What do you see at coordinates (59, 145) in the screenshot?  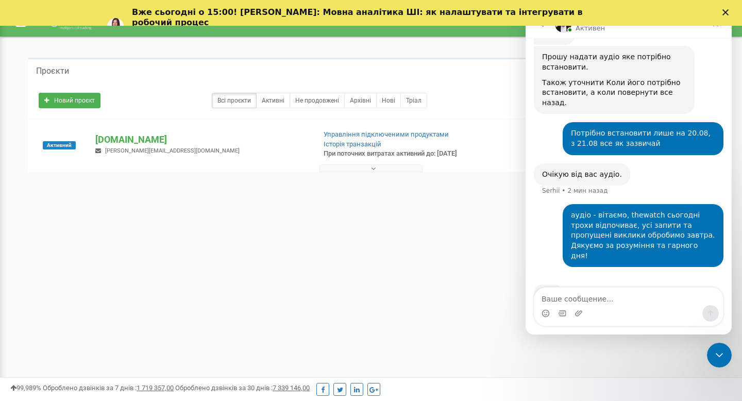 I see `span: Активний` at bounding box center [59, 145].